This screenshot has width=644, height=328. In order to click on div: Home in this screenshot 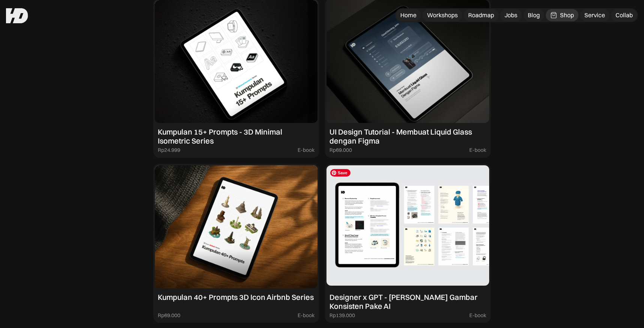, I will do `click(408, 15)`.